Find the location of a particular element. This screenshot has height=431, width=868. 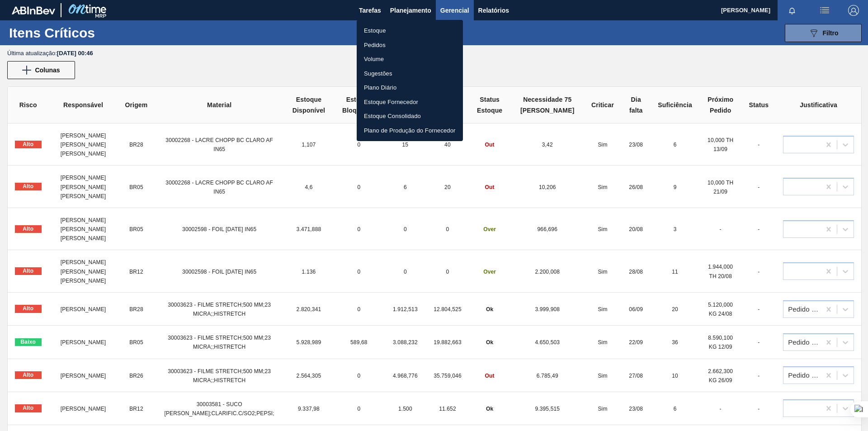

li: Volume is located at coordinates (410, 59).